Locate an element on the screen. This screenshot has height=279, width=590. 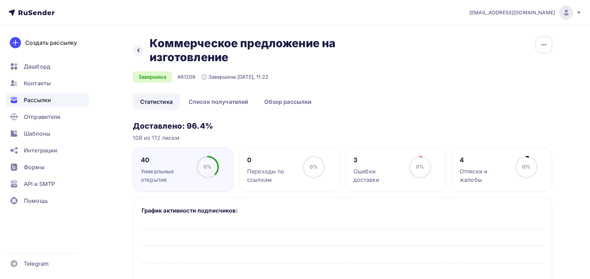
a: Рассылки is located at coordinates (47, 100).